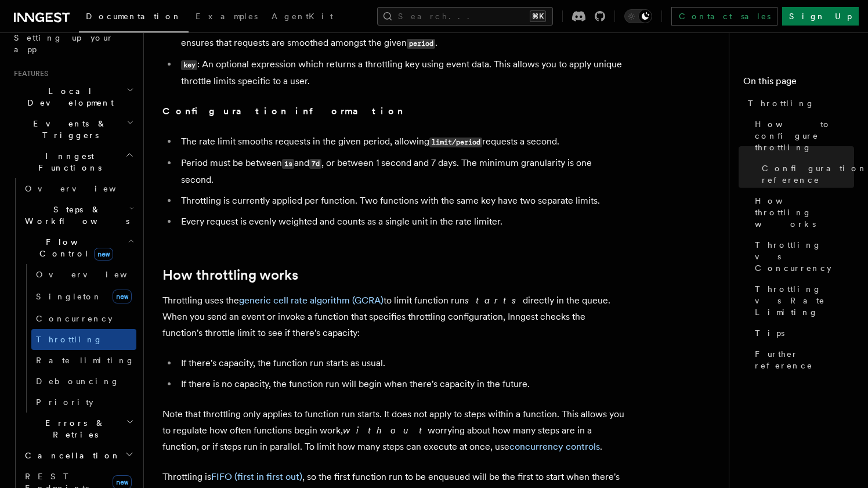 The width and height of the screenshot is (868, 488). Describe the element at coordinates (820, 17) in the screenshot. I see `a: Sign Up` at that location.